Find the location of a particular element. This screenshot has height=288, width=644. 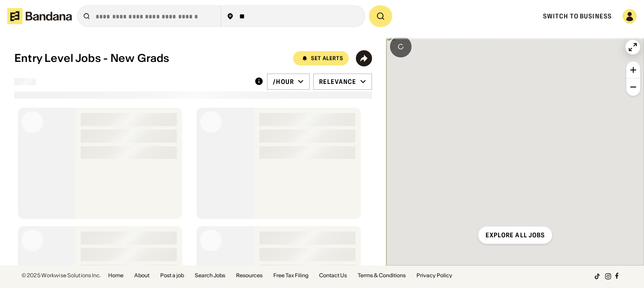

div: Explore all jobs is located at coordinates (515, 235).